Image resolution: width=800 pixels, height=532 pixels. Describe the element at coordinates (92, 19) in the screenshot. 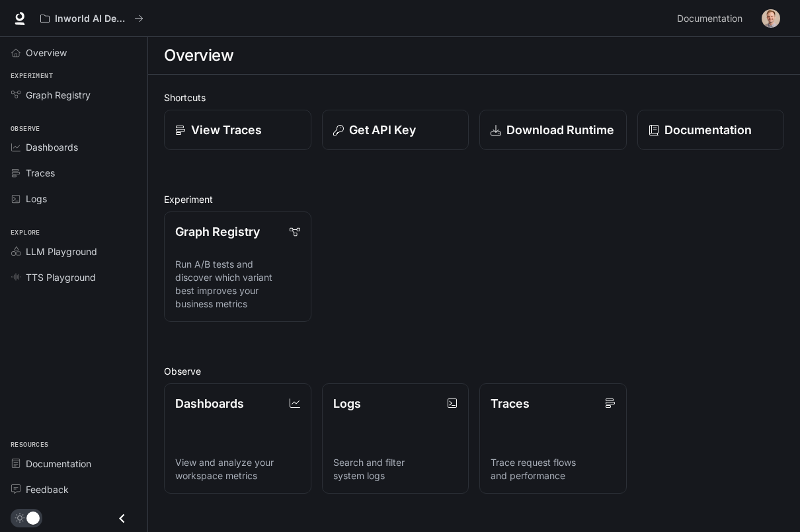

I see `p: Inworld AI Demos` at that location.